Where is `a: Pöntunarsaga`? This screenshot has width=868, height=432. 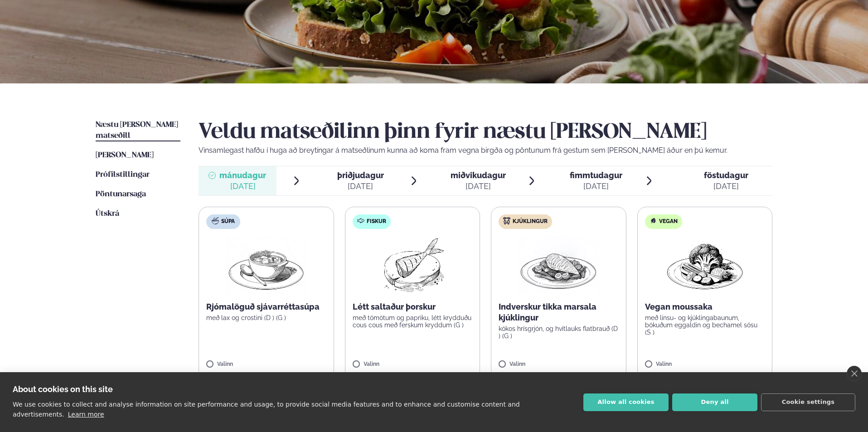 a: Pöntunarsaga is located at coordinates (121, 194).